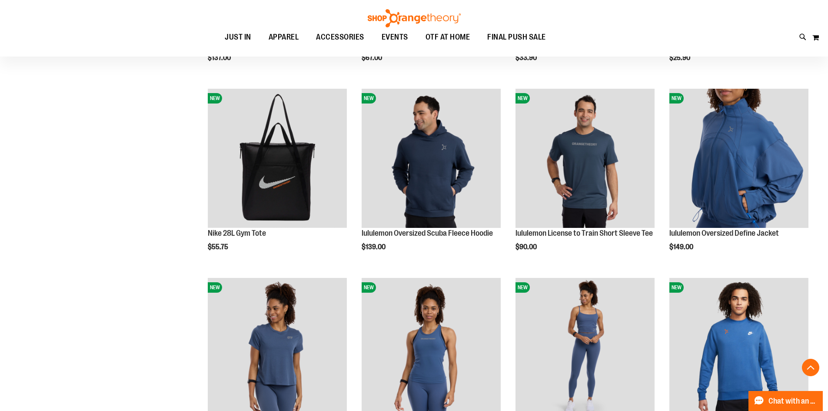  What do you see at coordinates (517, 37) in the screenshot?
I see `span: FINAL PUSH SALE` at bounding box center [517, 37].